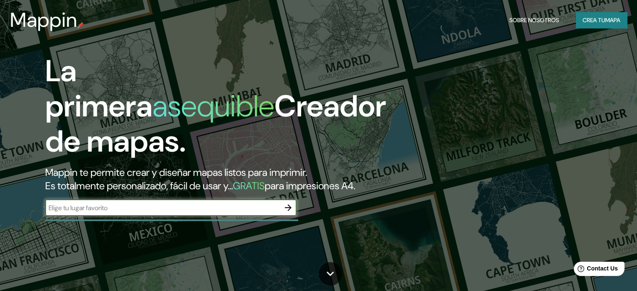 The width and height of the screenshot is (637, 291). What do you see at coordinates (602, 20) in the screenshot?
I see `button: Crea tumapa` at bounding box center [602, 20].